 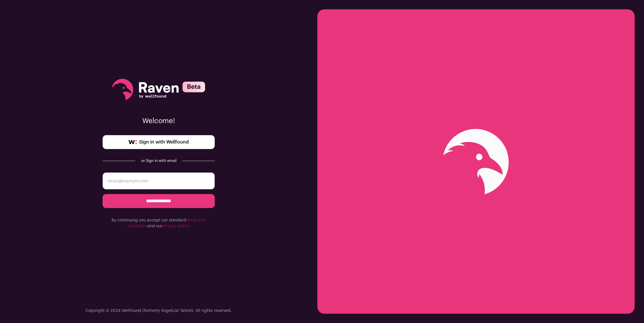 I want to click on span: Sign in with Wellfound, so click(x=164, y=142).